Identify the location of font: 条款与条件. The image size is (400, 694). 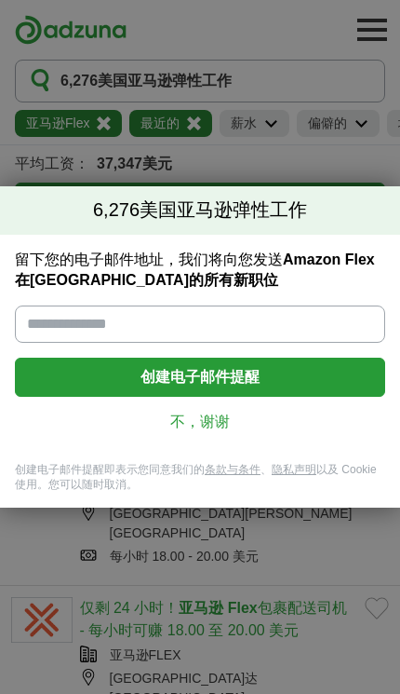
(233, 469).